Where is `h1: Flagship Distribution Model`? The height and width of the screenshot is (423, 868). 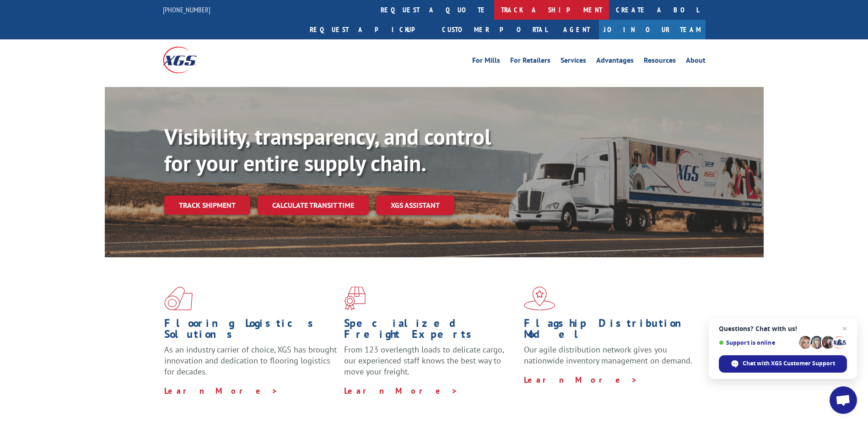 h1: Flagship Distribution Model is located at coordinates (610, 331).